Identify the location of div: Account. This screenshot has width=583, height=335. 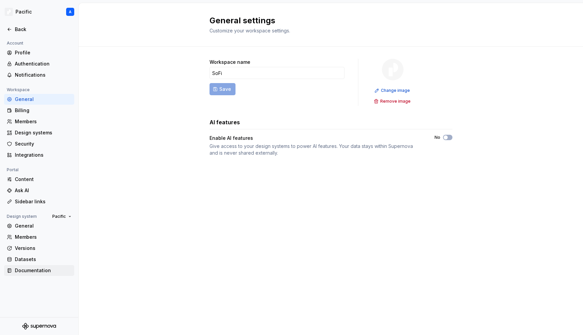
(15, 43).